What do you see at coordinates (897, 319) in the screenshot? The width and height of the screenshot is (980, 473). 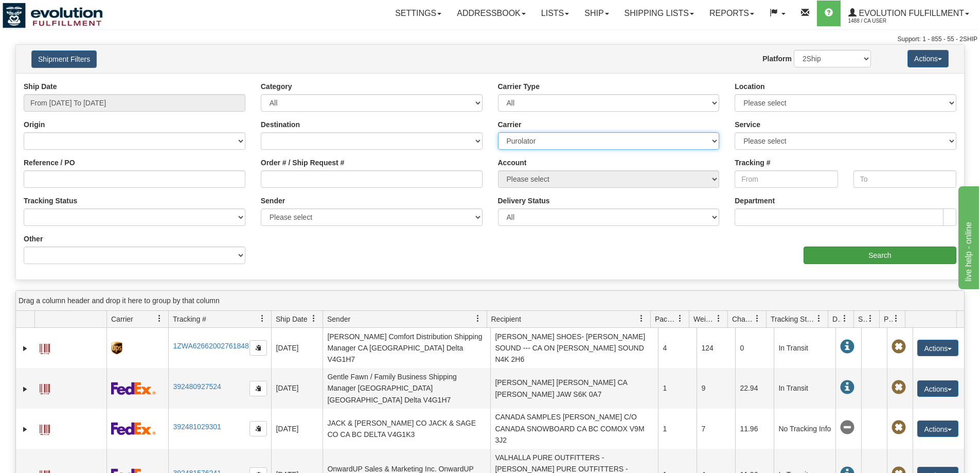 I see `a: Pickup Status filter column settings` at bounding box center [897, 319].